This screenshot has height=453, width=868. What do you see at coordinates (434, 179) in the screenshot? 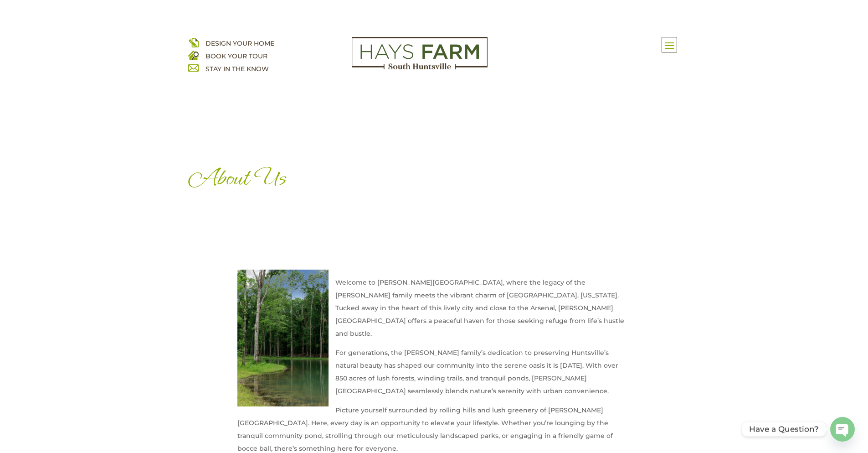
I see `h1: About Us` at bounding box center [434, 179].